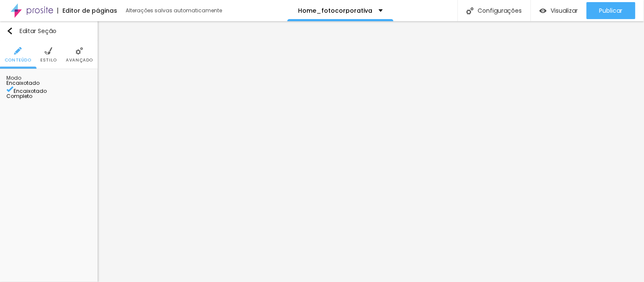  What do you see at coordinates (19, 96) in the screenshot?
I see `span: Completo` at bounding box center [19, 96].